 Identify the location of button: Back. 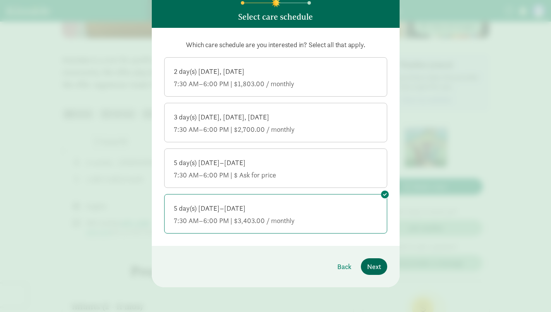
(344, 267).